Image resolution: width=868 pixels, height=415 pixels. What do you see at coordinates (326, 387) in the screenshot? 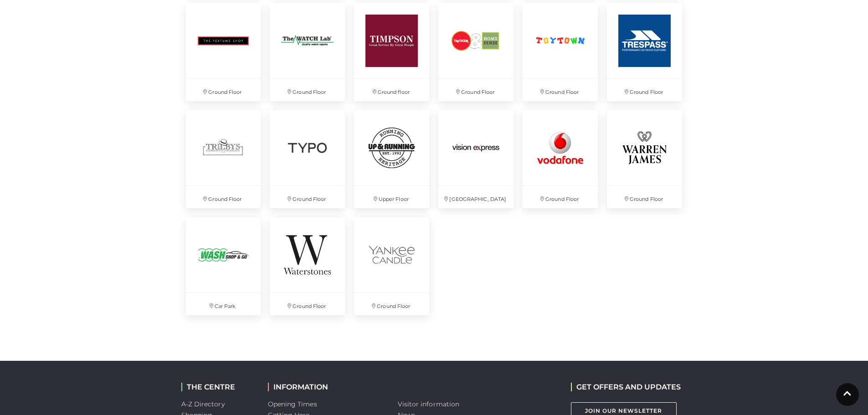
I see `h2: INFORMATION` at bounding box center [326, 387].